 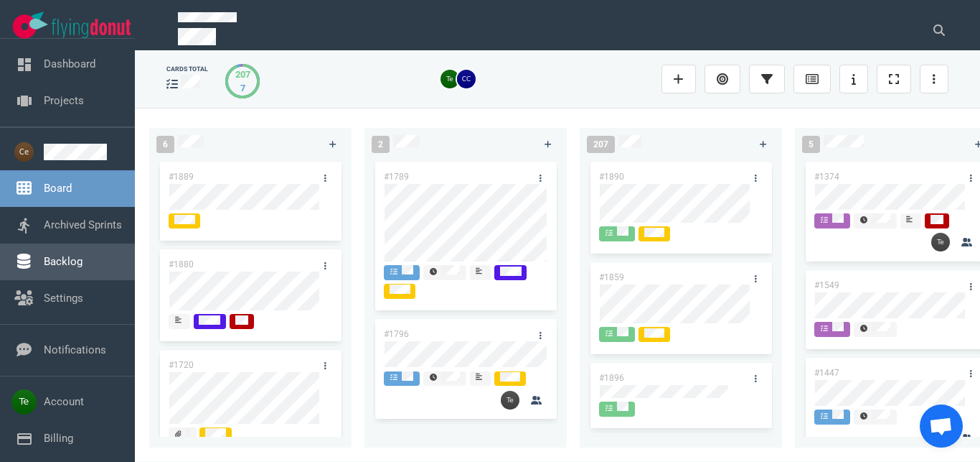 What do you see at coordinates (63, 262) in the screenshot?
I see `a: Backlog` at bounding box center [63, 262].